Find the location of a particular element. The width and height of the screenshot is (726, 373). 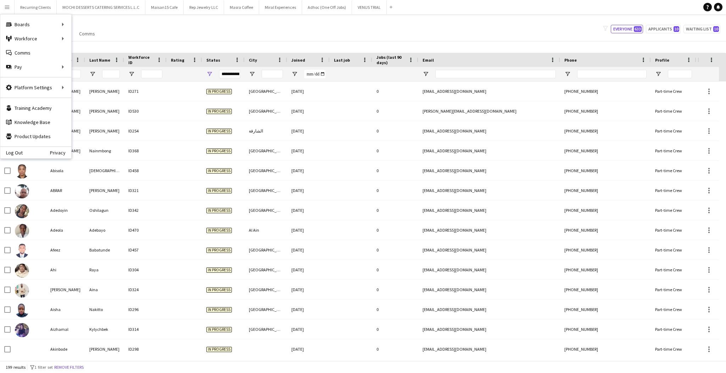

div: 28 is located at coordinates (711, 310).